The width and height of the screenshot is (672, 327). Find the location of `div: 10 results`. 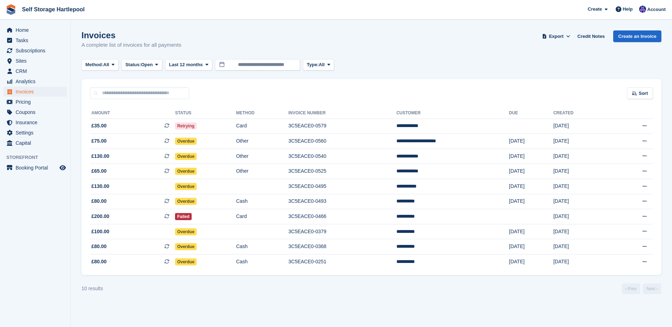

div: 10 results is located at coordinates (92, 289).